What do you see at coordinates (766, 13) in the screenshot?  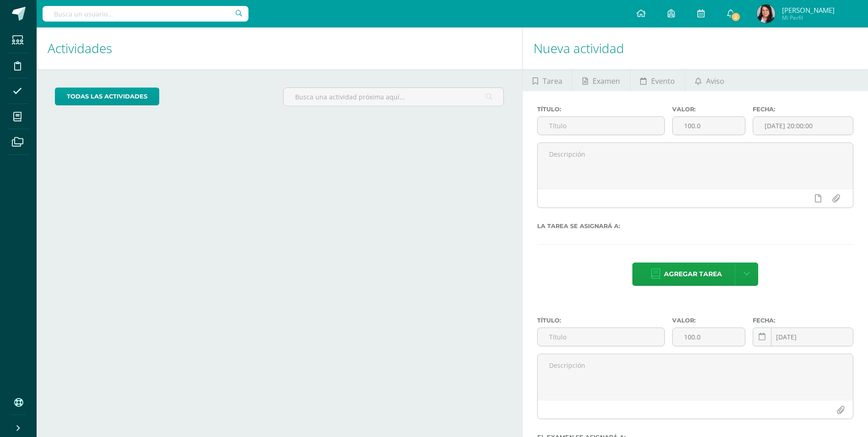 I see `img: c13c807260b80c66525ee0a64c8e0972.png` at bounding box center [766, 13].